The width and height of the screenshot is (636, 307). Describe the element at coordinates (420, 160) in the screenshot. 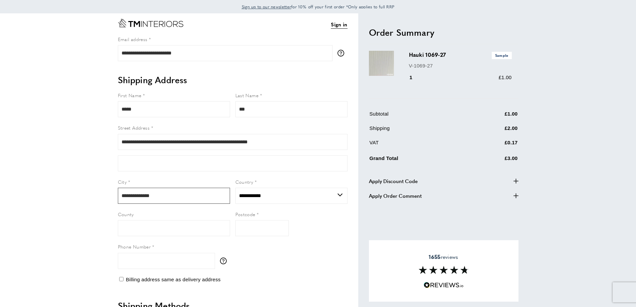

I see `td: Grand Total` at that location.